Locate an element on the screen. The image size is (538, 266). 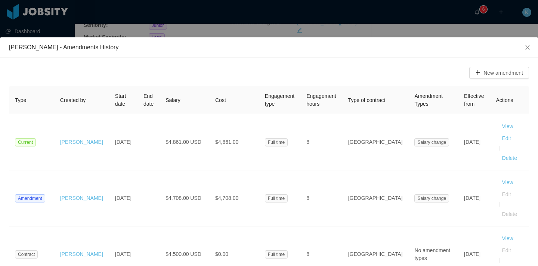
span: Actions is located at coordinates (505, 100).